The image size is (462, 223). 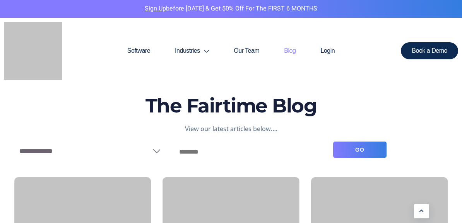 What do you see at coordinates (192, 51) in the screenshot?
I see `a: Industries` at bounding box center [192, 51].